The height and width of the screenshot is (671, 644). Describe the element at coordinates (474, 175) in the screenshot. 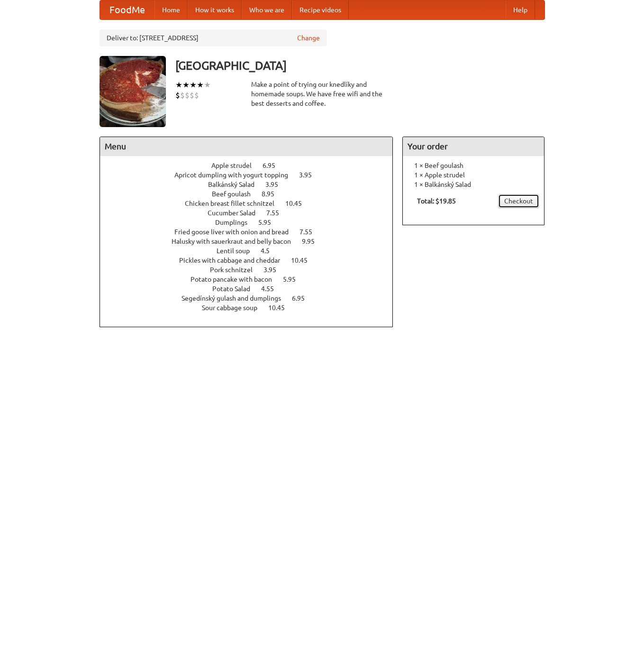

I see `li: 1 × Apple strudel` at that location.